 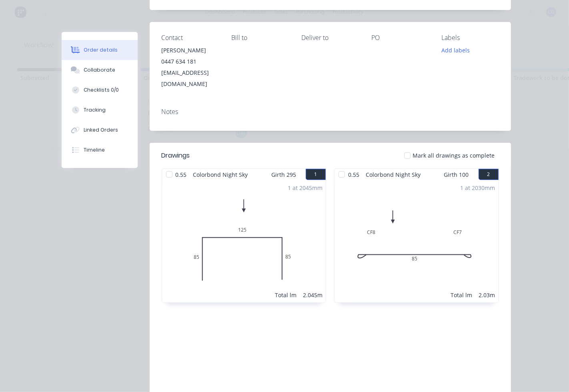 I want to click on button: 1, so click(x=316, y=174).